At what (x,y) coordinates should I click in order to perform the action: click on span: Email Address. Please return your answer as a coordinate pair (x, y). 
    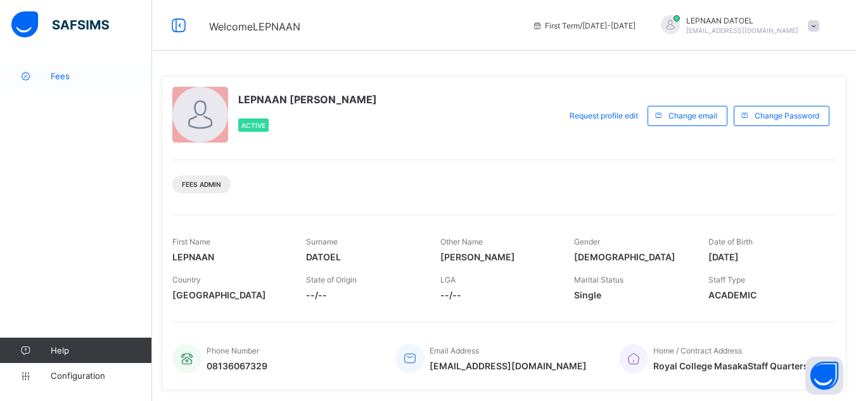
    Looking at the image, I should click on (455, 351).